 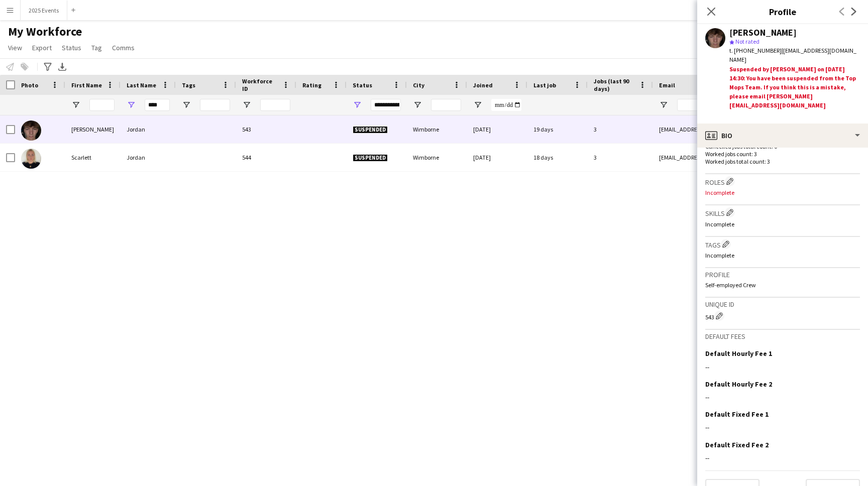 I want to click on a: Comms, so click(x=123, y=48).